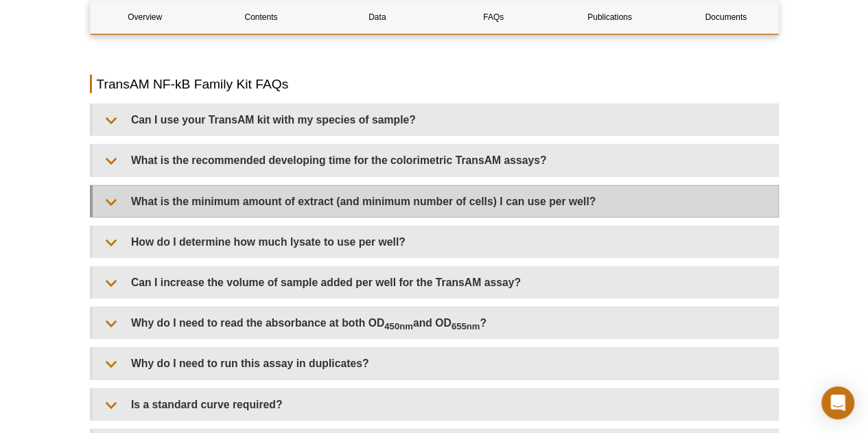 Image resolution: width=868 pixels, height=433 pixels. I want to click on a: Publications, so click(610, 18).